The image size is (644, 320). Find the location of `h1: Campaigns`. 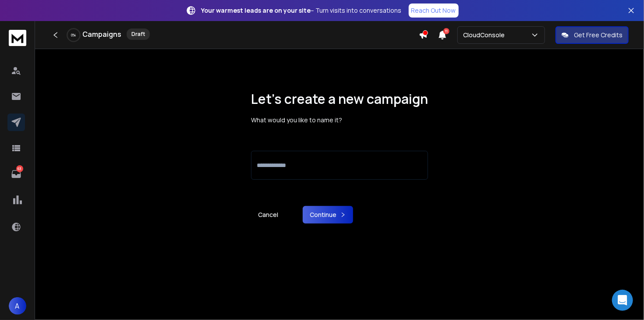

h1: Campaigns is located at coordinates (102, 34).